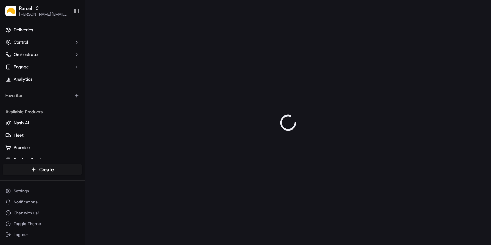  Describe the element at coordinates (42, 30) in the screenshot. I see `a: Deliveries` at that location.